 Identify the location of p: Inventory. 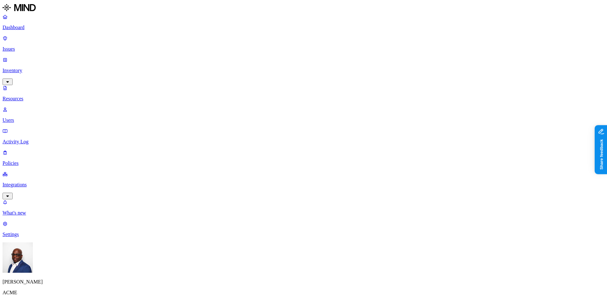
(304, 71).